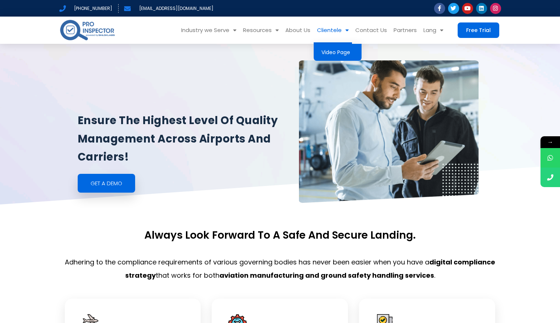  I want to click on nav: Menu, so click(287, 30).